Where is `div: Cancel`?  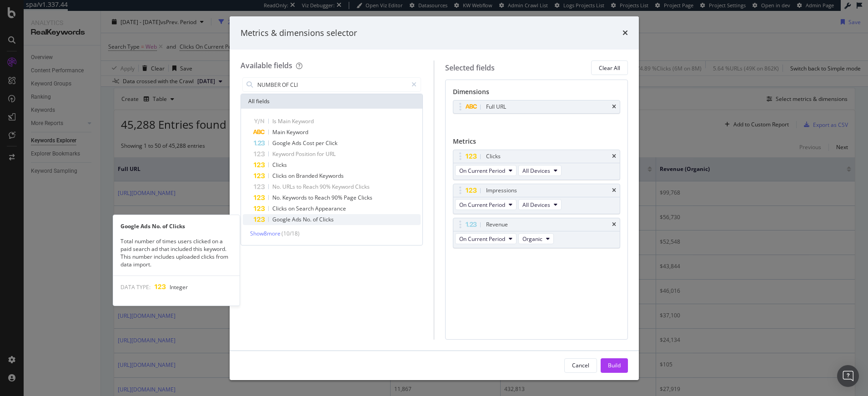
div: Cancel is located at coordinates (581, 365).